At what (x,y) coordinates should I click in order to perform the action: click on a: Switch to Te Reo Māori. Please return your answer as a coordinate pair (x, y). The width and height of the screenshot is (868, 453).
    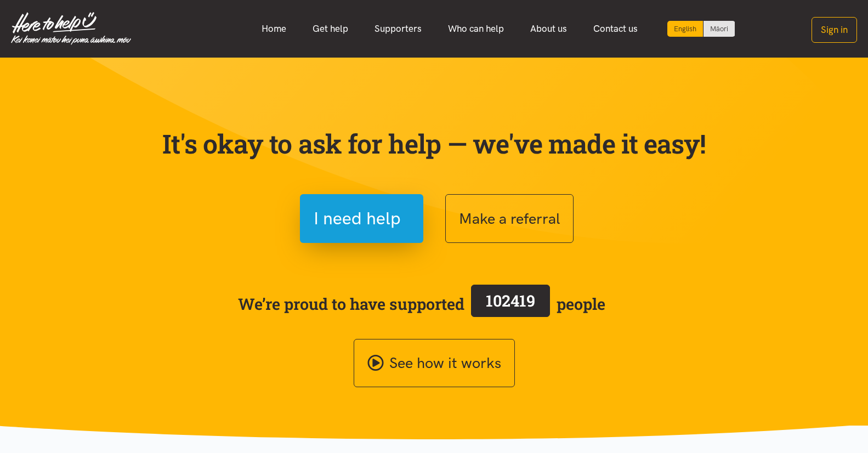
    Looking at the image, I should click on (719, 29).